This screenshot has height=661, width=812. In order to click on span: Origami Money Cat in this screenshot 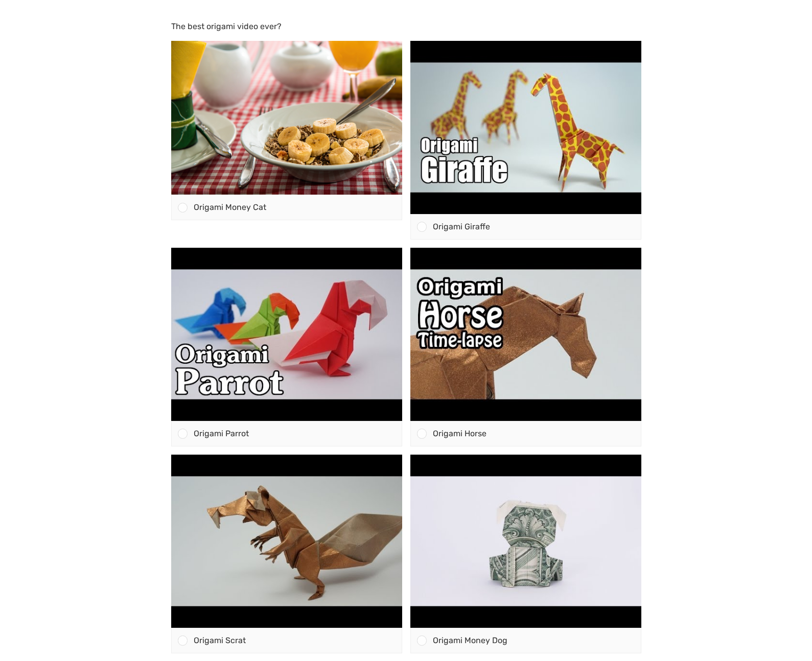, I will do `click(230, 207)`.